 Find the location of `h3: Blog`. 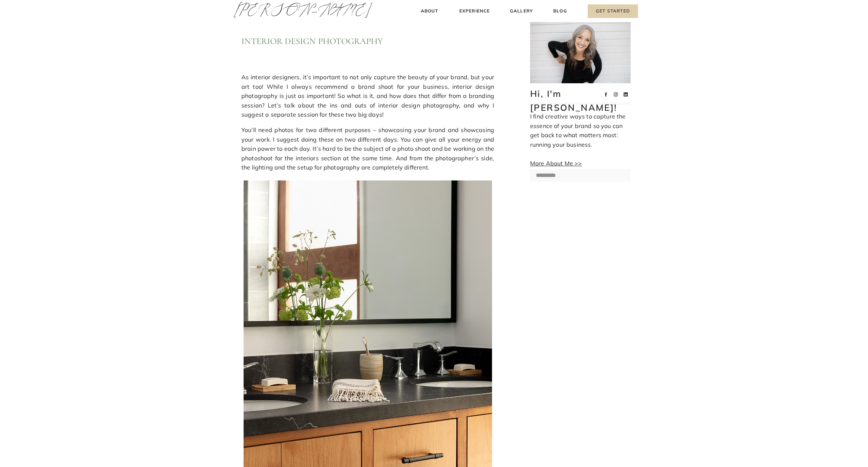

h3: Blog is located at coordinates (560, 11).